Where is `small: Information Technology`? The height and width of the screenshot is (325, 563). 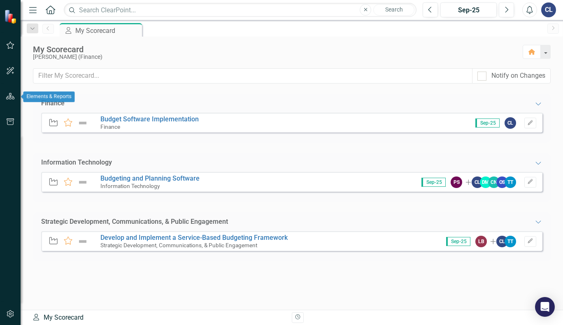
small: Information Technology is located at coordinates (130, 186).